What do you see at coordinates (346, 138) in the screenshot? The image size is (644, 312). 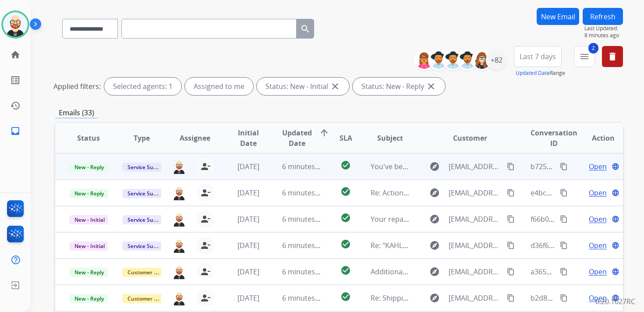 I see `span: SLA` at bounding box center [346, 138].